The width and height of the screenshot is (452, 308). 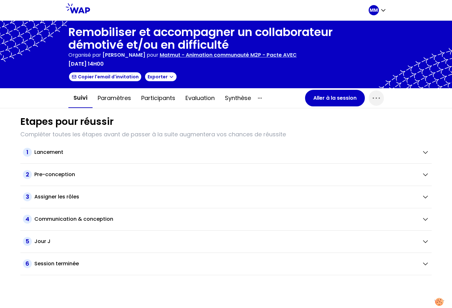 What do you see at coordinates (226, 39) in the screenshot?
I see `h1: Remobiliser et accompagner un collaborateur démotivé et/ou en difficulté` at bounding box center [226, 39].